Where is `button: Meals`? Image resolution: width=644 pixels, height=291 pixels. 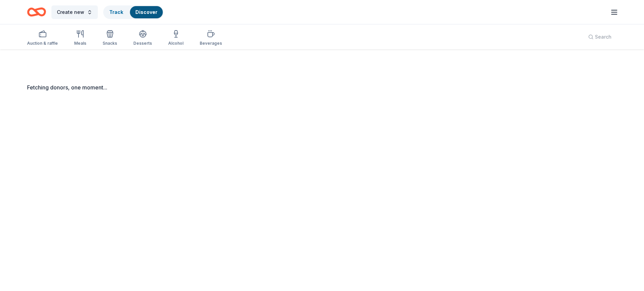
button: Meals is located at coordinates (80, 38).